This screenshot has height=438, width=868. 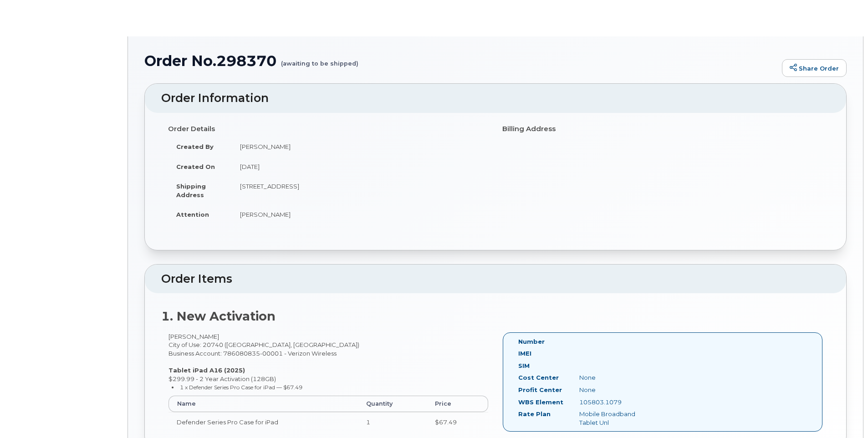 I want to click on label: Cost Center, so click(x=538, y=377).